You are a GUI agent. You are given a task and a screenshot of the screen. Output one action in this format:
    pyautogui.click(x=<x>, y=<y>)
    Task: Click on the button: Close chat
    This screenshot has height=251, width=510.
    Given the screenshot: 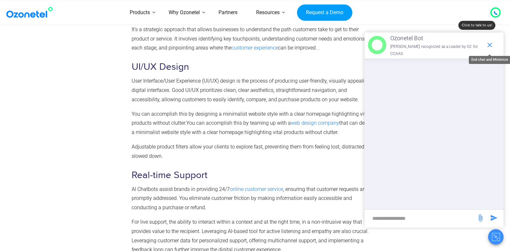 What is the action you would take?
    pyautogui.click(x=496, y=237)
    